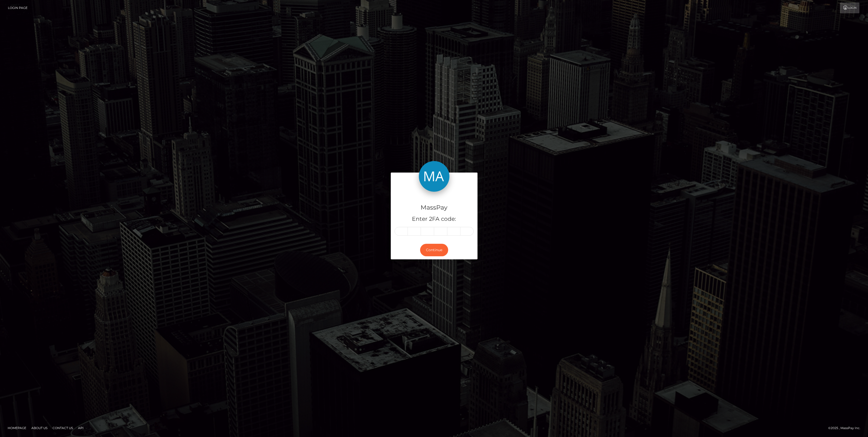 Image resolution: width=868 pixels, height=437 pixels. Describe the element at coordinates (850, 8) in the screenshot. I see `a: Login` at that location.